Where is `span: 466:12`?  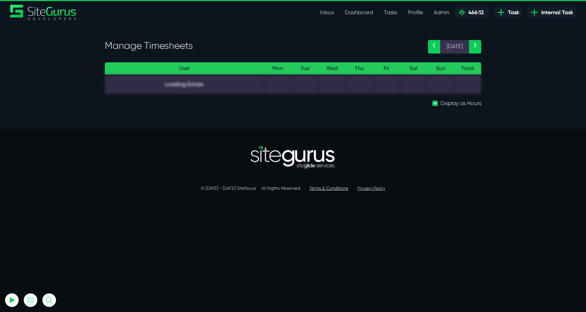
span: 466:12 is located at coordinates (474, 12).